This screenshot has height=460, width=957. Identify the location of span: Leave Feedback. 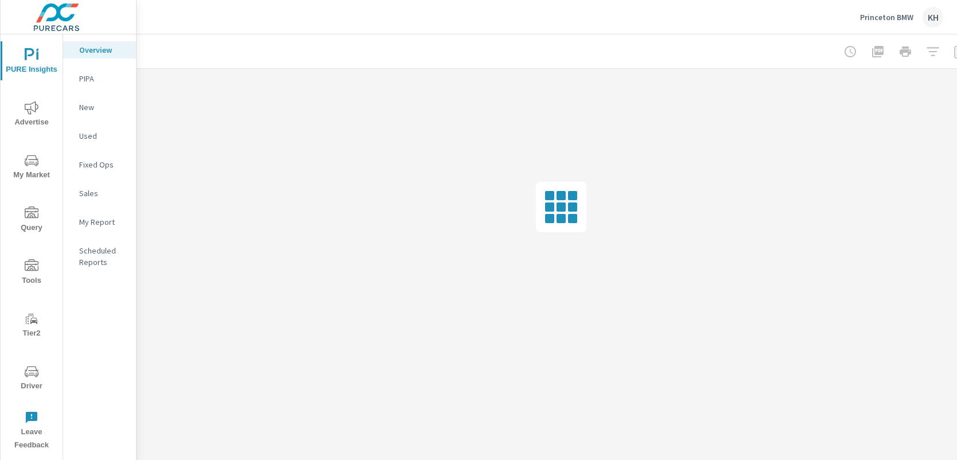
(32, 431).